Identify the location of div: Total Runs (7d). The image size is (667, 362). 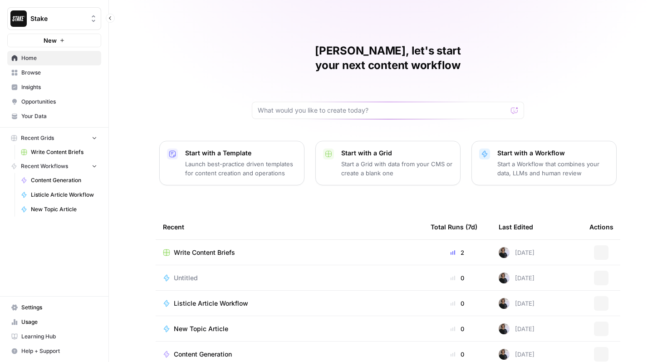
(454, 226).